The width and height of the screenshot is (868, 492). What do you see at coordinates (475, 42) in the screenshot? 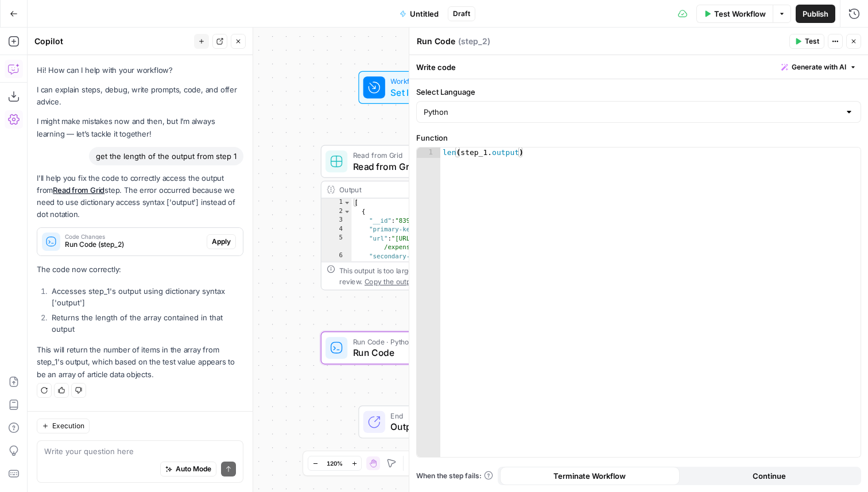
I see `span: ( step_2 )` at bounding box center [475, 42].